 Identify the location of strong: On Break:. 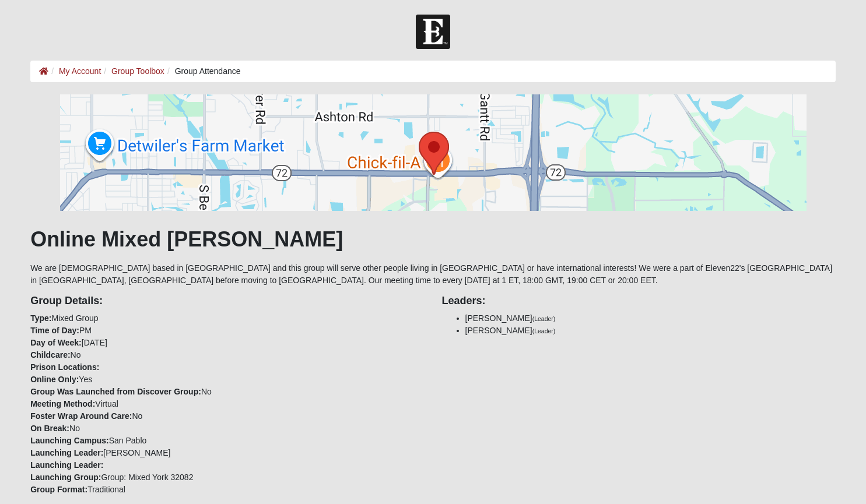
(49, 429).